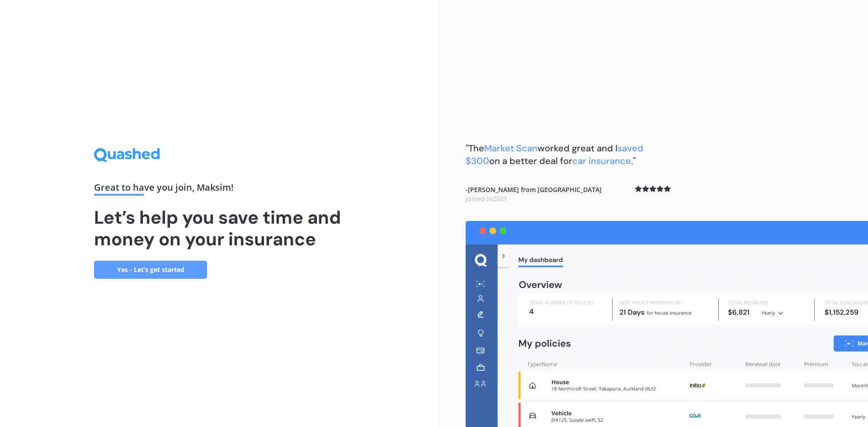 The height and width of the screenshot is (427, 868). What do you see at coordinates (220, 228) in the screenshot?
I see `h1: Let’s help you save time and money on your insurance` at bounding box center [220, 228].